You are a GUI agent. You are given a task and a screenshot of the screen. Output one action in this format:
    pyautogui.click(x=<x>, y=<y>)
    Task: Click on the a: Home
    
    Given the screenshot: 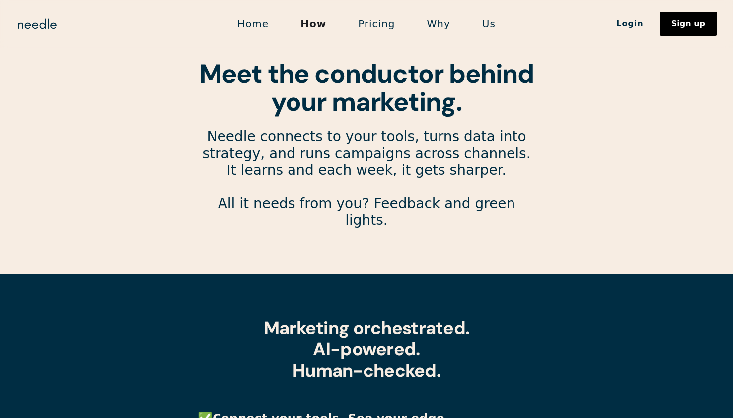 What is the action you would take?
    pyautogui.click(x=253, y=24)
    